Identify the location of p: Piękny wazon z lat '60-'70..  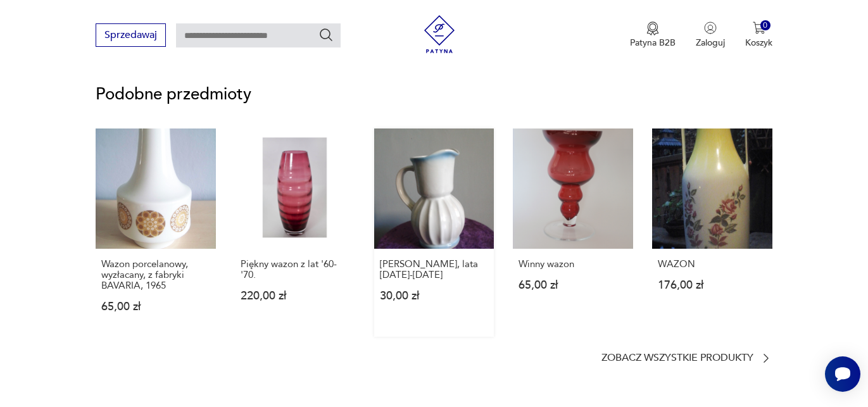
(295, 269).